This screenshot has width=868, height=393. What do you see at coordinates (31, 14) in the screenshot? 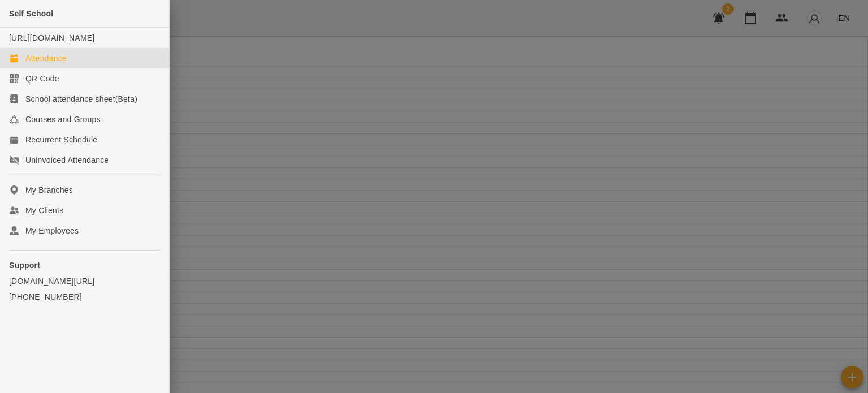
I see `span: Self School` at bounding box center [31, 14].